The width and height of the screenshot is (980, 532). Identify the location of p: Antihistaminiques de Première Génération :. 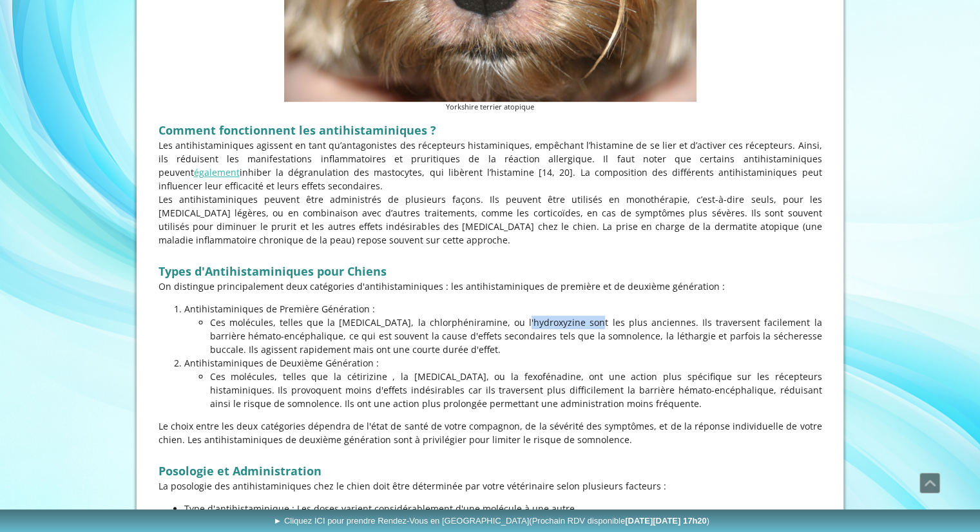
(503, 308).